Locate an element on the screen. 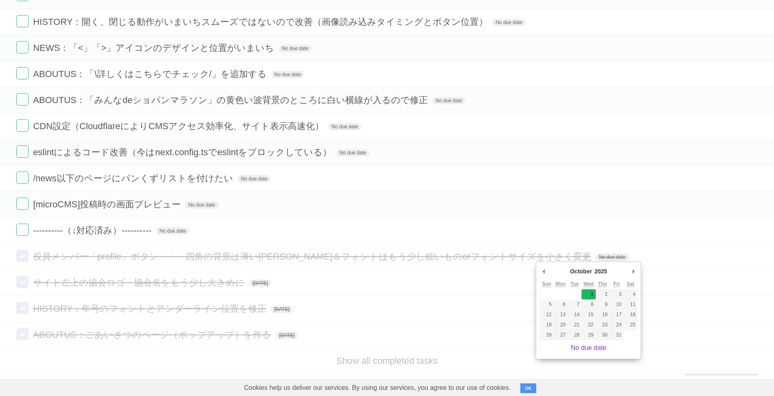 The width and height of the screenshot is (774, 396). button: 19 is located at coordinates (546, 325).